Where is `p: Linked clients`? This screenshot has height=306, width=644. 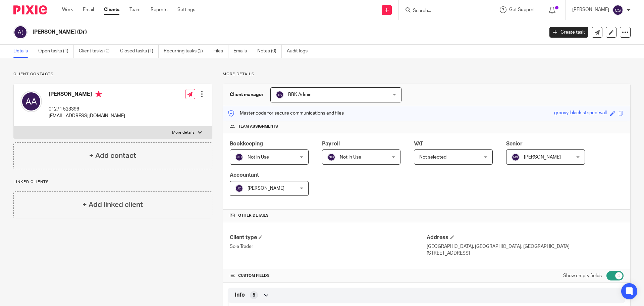 p: Linked clients is located at coordinates (113, 182).